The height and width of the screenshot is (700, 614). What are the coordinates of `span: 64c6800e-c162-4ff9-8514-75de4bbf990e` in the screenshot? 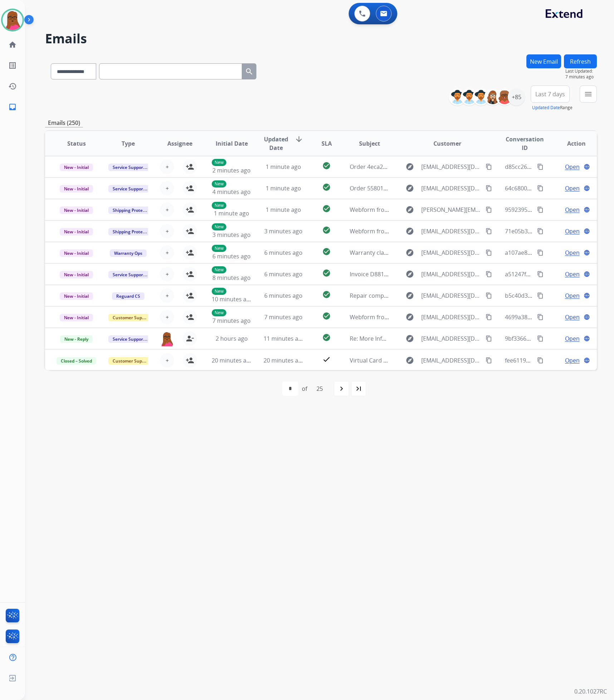 It's located at (558, 188).